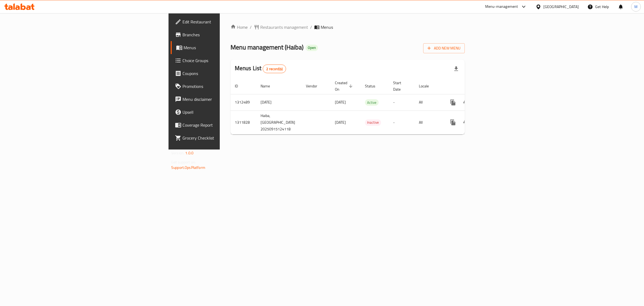 This screenshot has width=644, height=306. What do you see at coordinates (188, 168) in the screenshot?
I see `a: Support.OpsPlatform` at bounding box center [188, 168].